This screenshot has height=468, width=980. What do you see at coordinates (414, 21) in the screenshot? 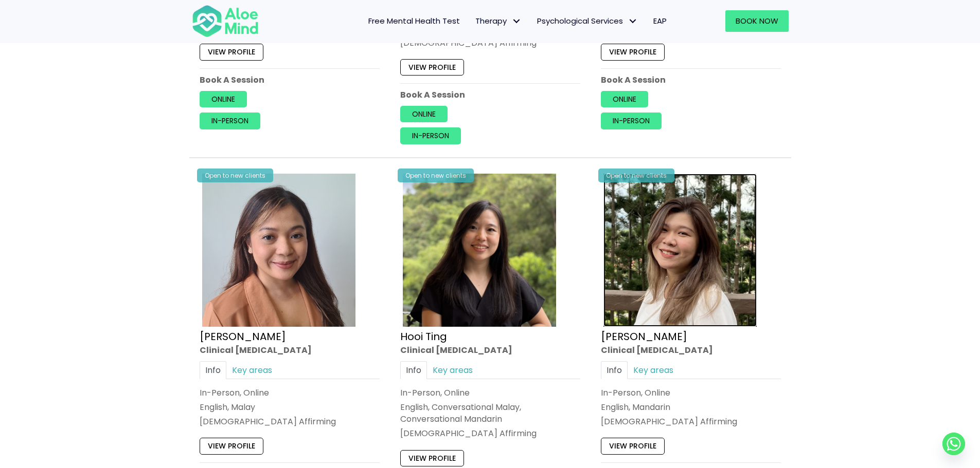
I see `a: Free Mental Health Test` at bounding box center [414, 21].